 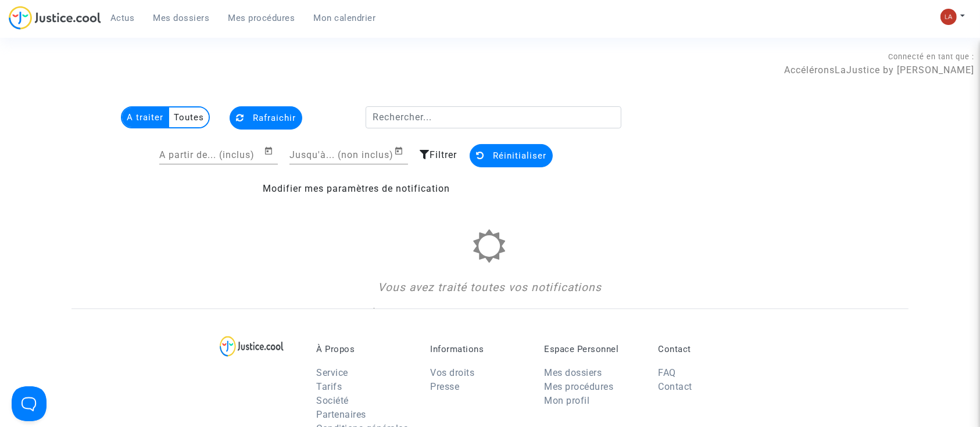 What do you see at coordinates (949, 17) in the screenshot?
I see `img: 3f9b7d9779f7b0ffc2b90d026f0682a9` at bounding box center [949, 17].